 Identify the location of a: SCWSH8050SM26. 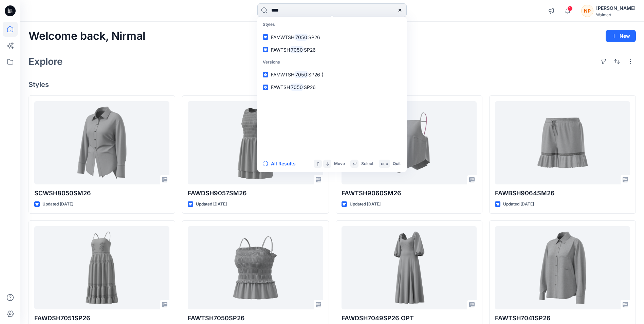
(102, 142).